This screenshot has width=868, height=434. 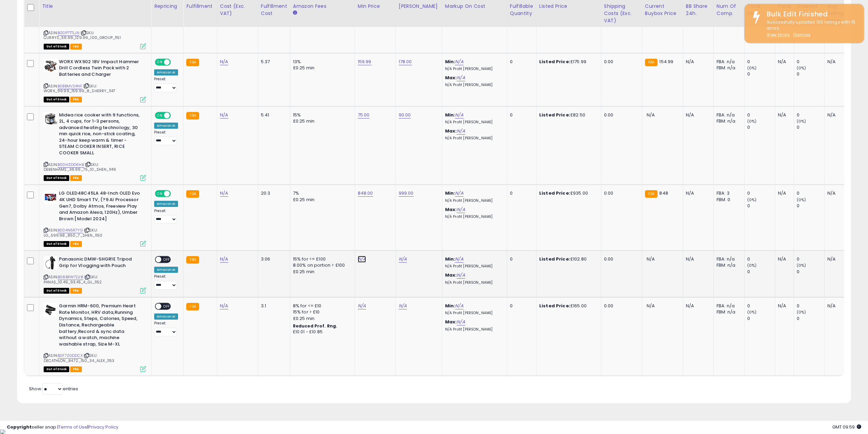 I want to click on span: | SKU: LG_599.98_850_7_SHEN_1150, so click(x=73, y=233).